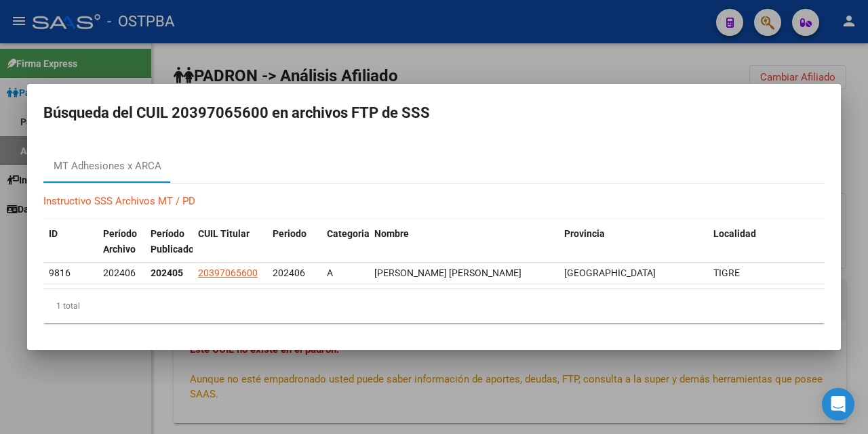 Image resolution: width=868 pixels, height=434 pixels. What do you see at coordinates (169, 242) in the screenshot?
I see `datatable-header-cell: Período Publicado` at bounding box center [169, 242].